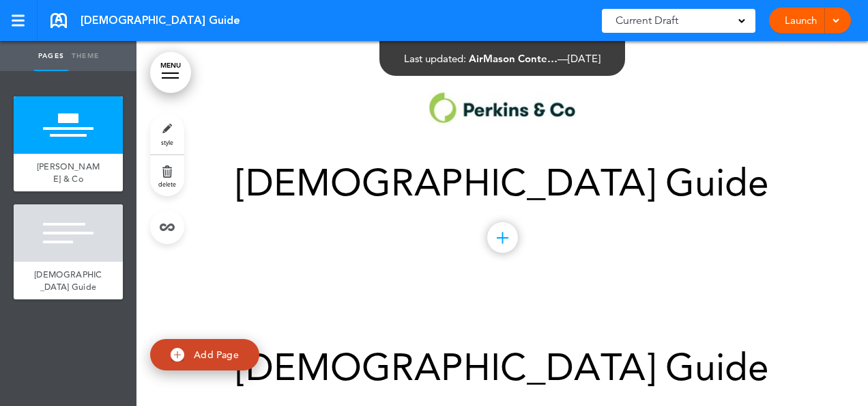  What do you see at coordinates (647, 21) in the screenshot?
I see `span: Current Draft` at bounding box center [647, 21].